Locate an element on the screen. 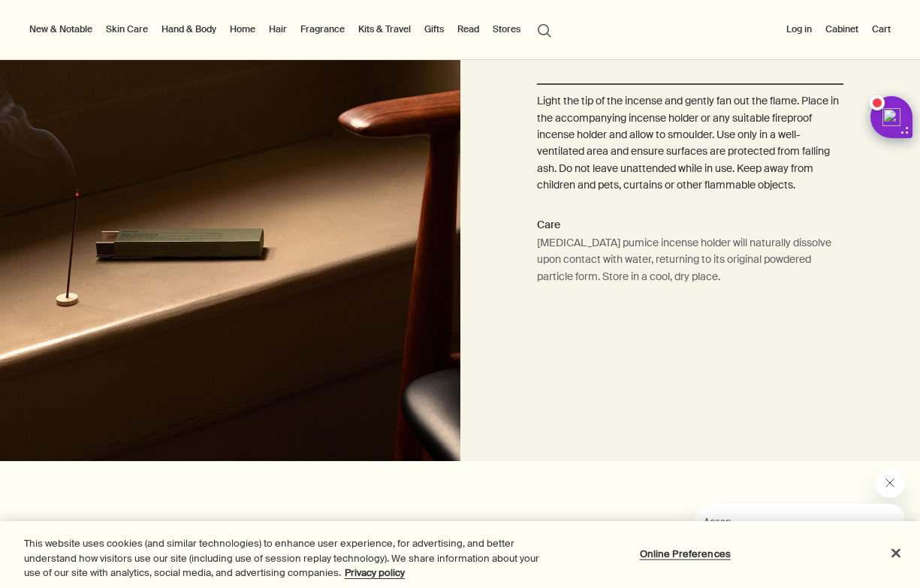  h2: Care is located at coordinates (690, 224).